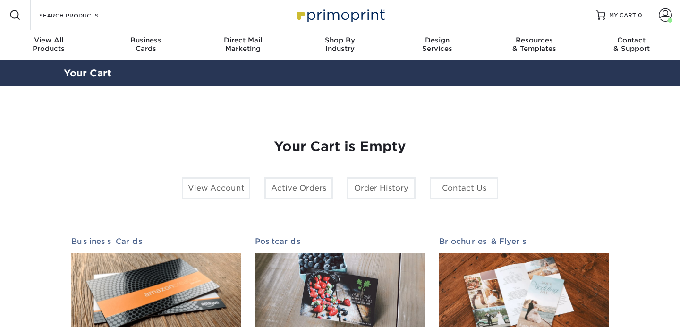  Describe the element at coordinates (438, 44) in the screenshot. I see `div: Services` at that location.